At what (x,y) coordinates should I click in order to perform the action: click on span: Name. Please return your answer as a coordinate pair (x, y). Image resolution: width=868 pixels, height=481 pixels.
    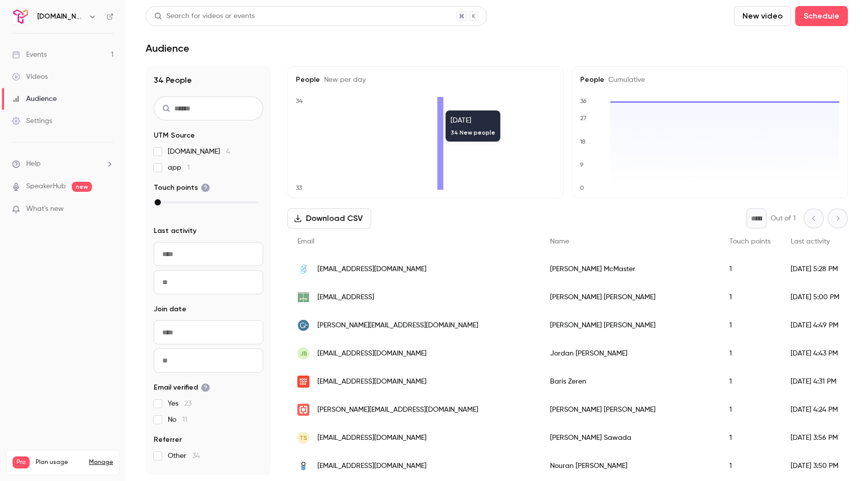
    Looking at the image, I should click on (560, 241).